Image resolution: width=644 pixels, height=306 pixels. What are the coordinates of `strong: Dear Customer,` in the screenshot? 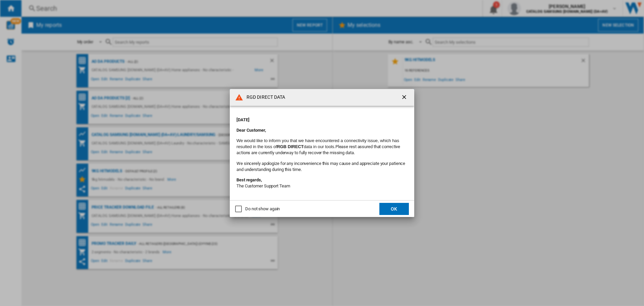 It's located at (251, 130).